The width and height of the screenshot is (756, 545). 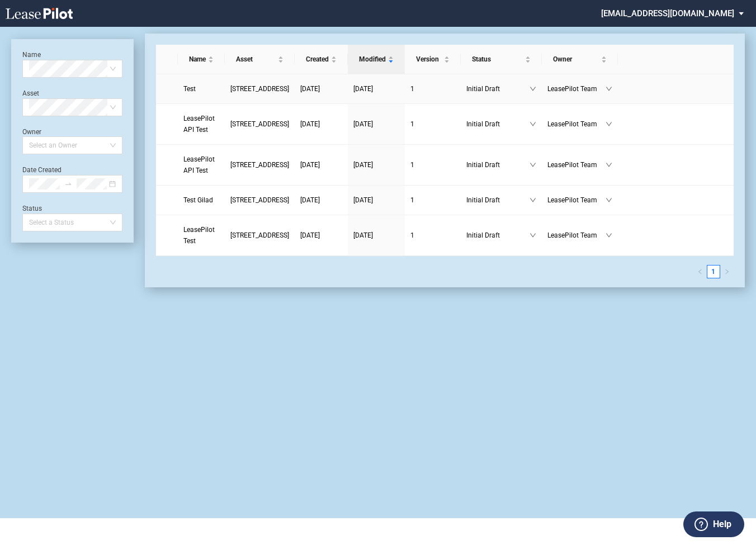 I want to click on a: Test Gilad, so click(x=201, y=200).